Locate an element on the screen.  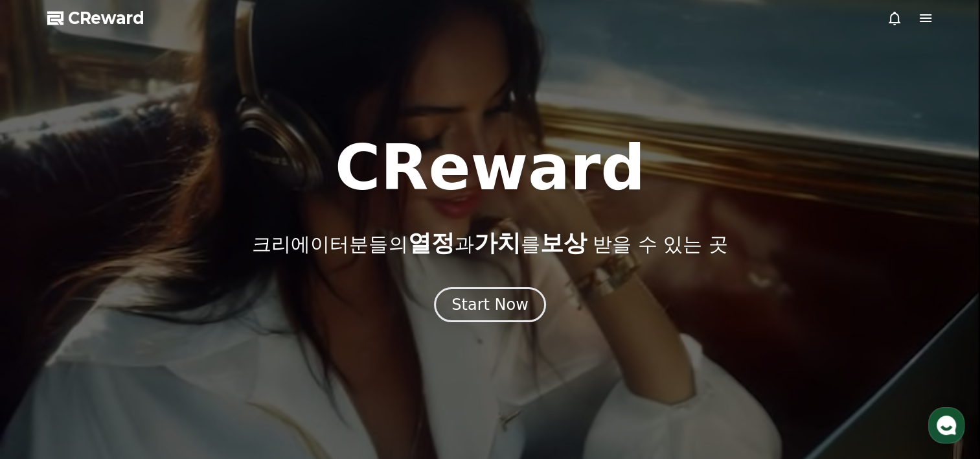
p: 크리에이터분들의 과 를 받을 수 있는 곳 is located at coordinates (490, 243).